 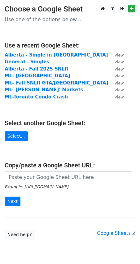 I want to click on input: Paste your Google Sheet URL here, so click(x=69, y=177).